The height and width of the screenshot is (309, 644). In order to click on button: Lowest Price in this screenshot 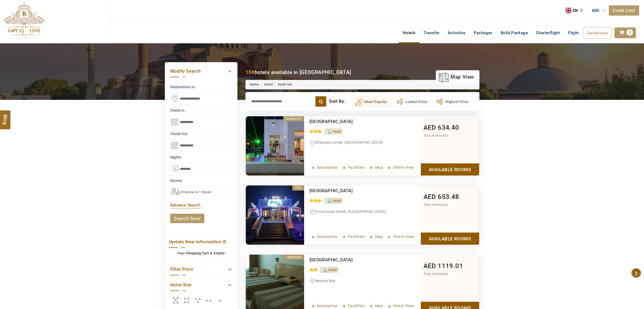, I will do `click(413, 102)`.